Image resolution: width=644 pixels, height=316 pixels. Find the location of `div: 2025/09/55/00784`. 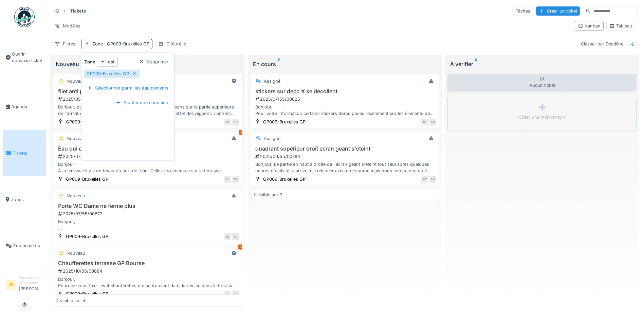

div: 2025/09/55/00784 is located at coordinates (346, 156).